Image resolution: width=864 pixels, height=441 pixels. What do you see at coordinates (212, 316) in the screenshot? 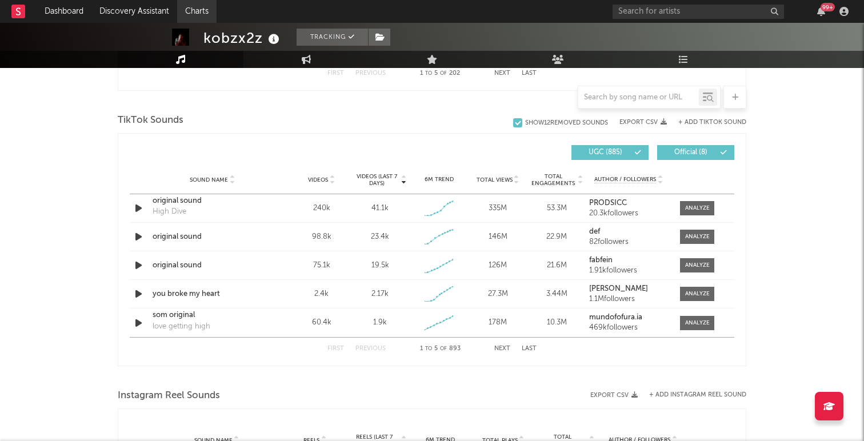
I see `a: som original` at bounding box center [212, 316].